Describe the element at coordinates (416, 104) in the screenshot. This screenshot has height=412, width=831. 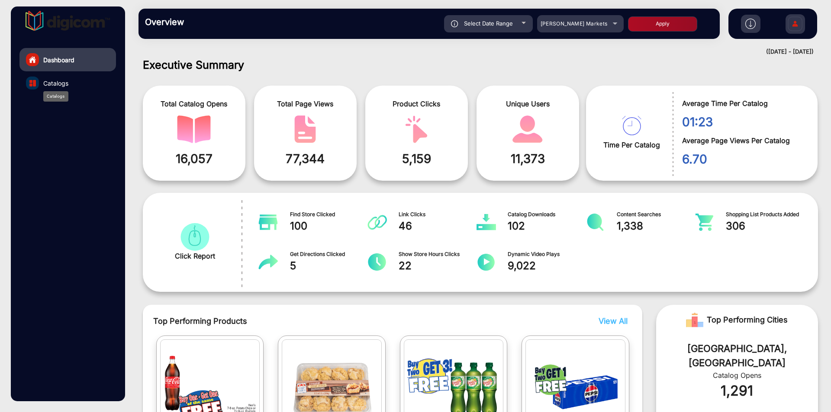
I see `span: Product Clicks` at that location.